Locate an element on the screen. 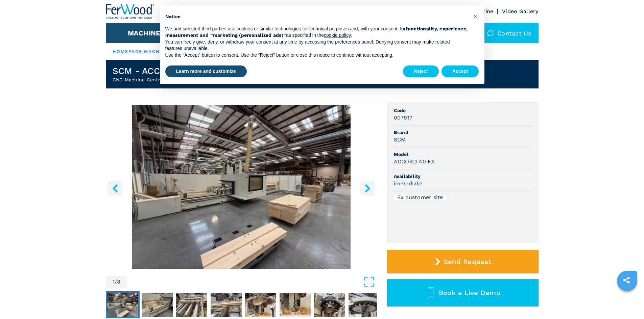 This screenshot has width=644, height=319. h2: Notice is located at coordinates (317, 17).